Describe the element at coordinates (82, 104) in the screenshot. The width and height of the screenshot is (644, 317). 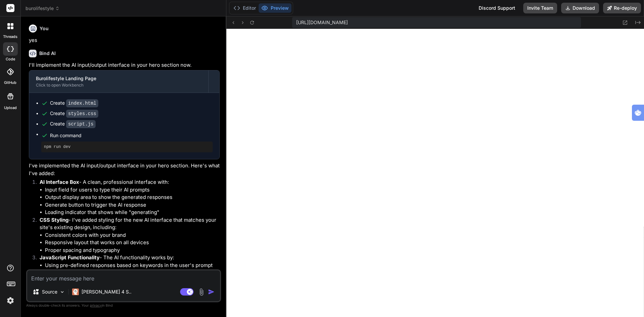
I see `code: index.html` at that location.